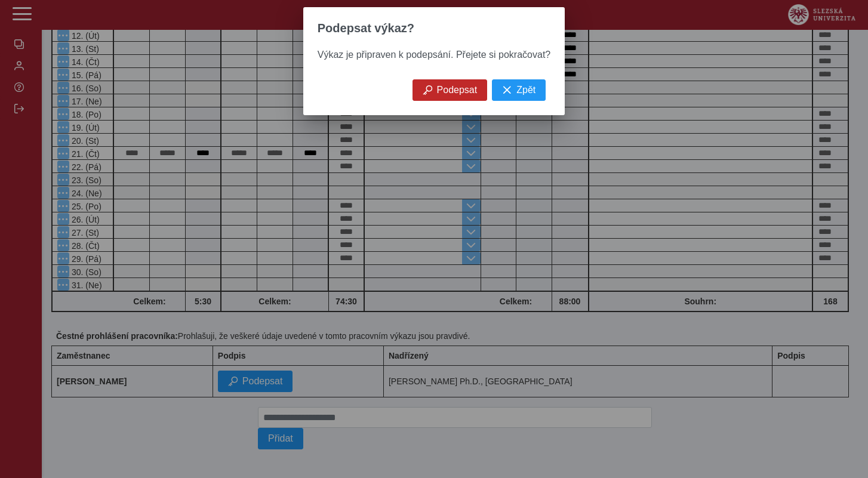  I want to click on span: Podepsat výkaz?, so click(366, 28).